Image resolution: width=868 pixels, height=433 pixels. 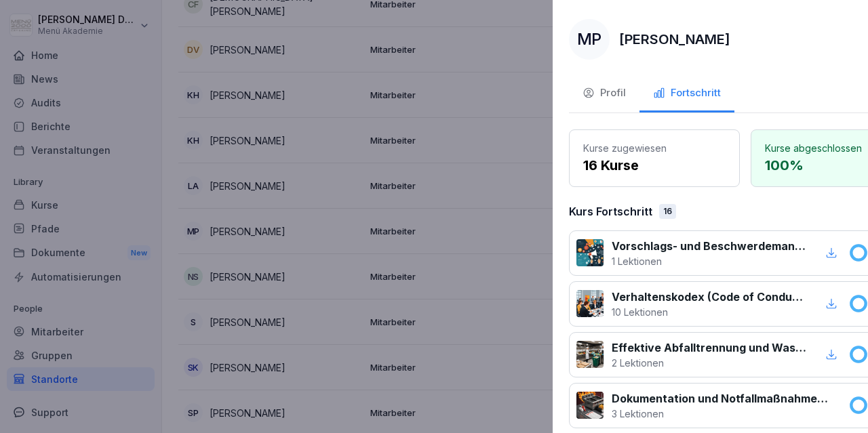 What do you see at coordinates (709, 246) in the screenshot?
I see `p: Vorschlags- und Beschwerdemanagement bei Menü 2000` at bounding box center [709, 246].